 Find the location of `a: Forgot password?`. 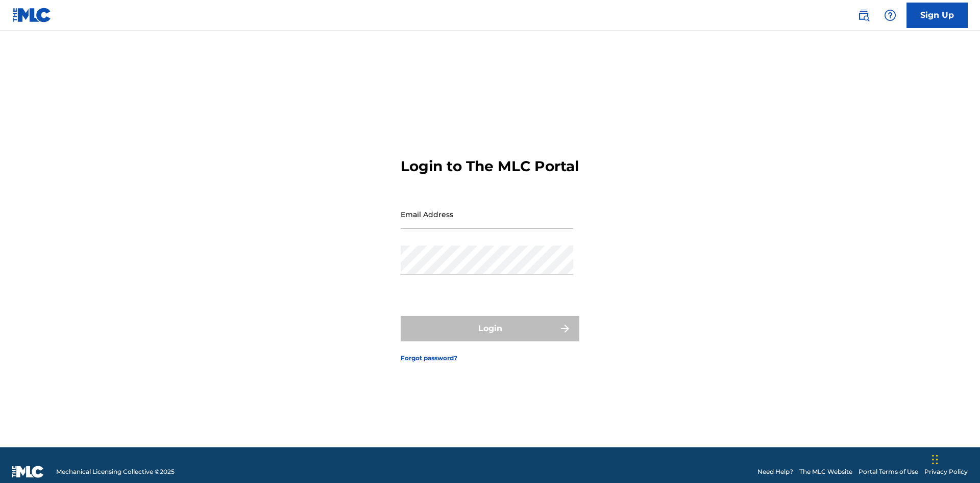

a: Forgot password? is located at coordinates (429, 358).